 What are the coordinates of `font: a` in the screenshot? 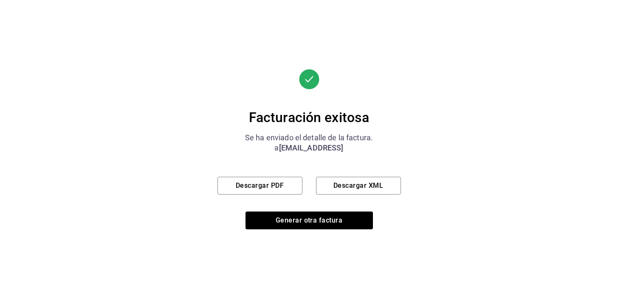 It's located at (276, 148).